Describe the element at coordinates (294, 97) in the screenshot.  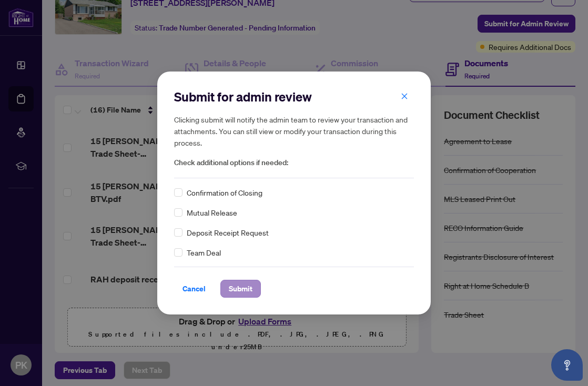
I see `h2: Submit for admin review` at that location.